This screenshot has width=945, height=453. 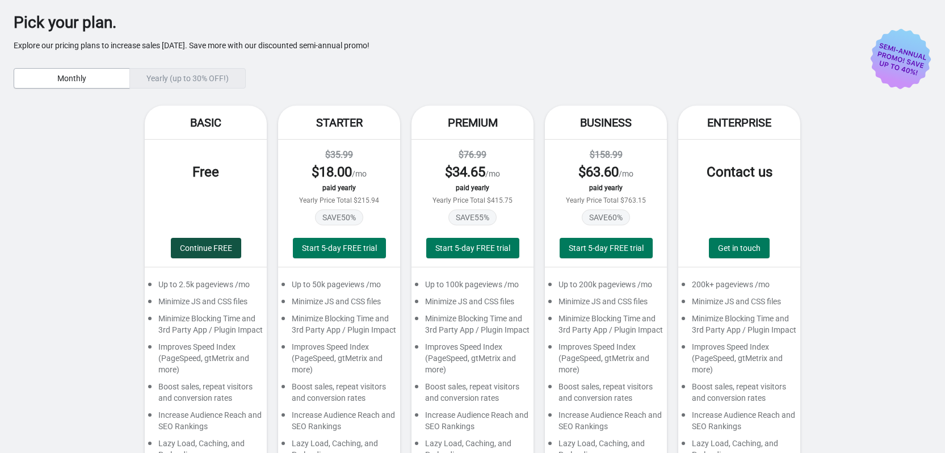 I want to click on span: $ 34.65, so click(x=465, y=172).